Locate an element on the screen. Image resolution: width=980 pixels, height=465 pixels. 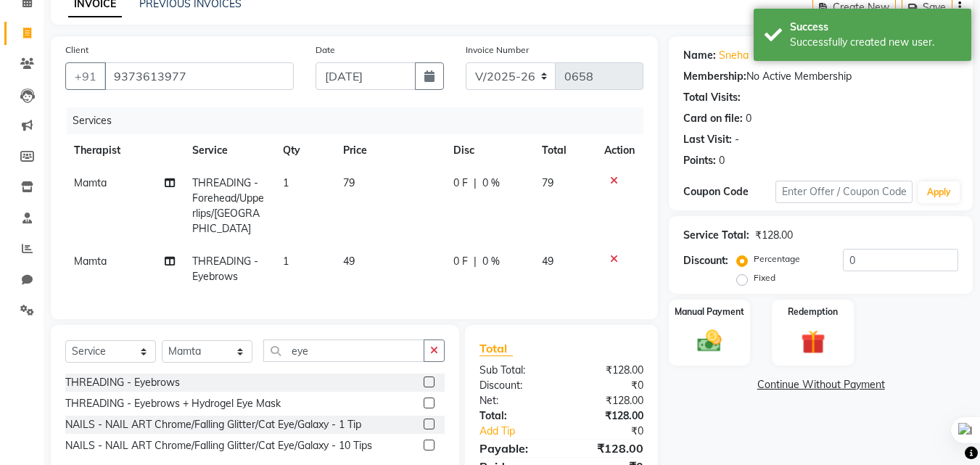
label: Date is located at coordinates (325, 50).